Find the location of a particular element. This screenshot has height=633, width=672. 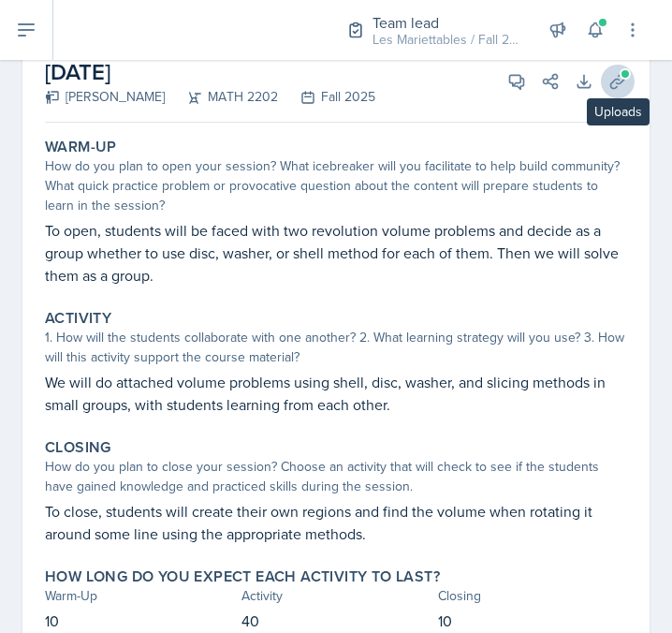

button: Uploads is located at coordinates (618, 81).